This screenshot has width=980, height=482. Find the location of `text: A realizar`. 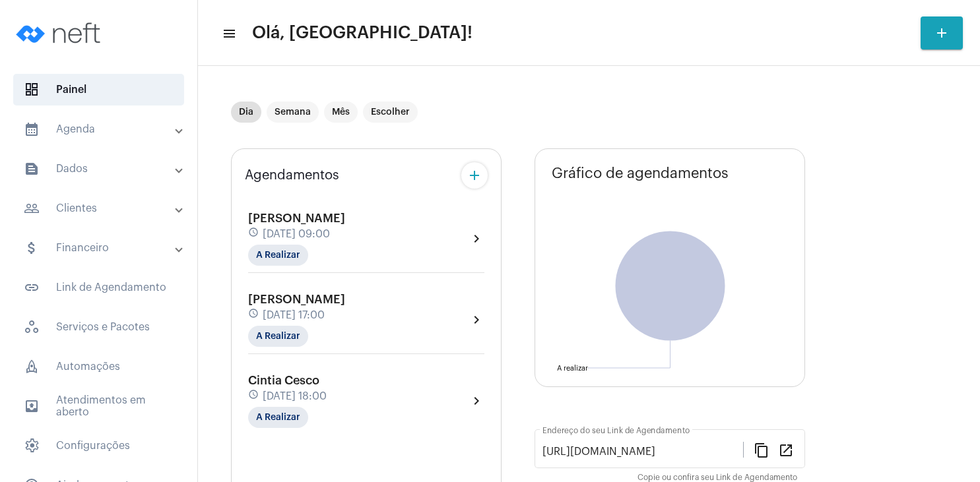

text: A realizar is located at coordinates (572, 368).